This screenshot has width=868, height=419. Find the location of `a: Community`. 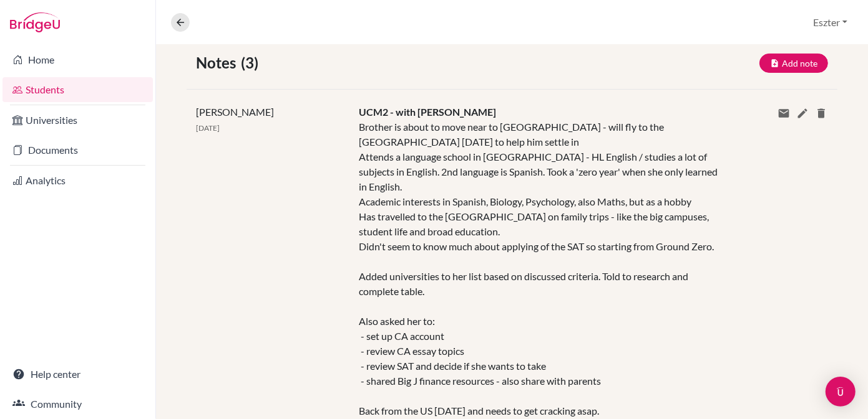

a: Community is located at coordinates (78, 404).